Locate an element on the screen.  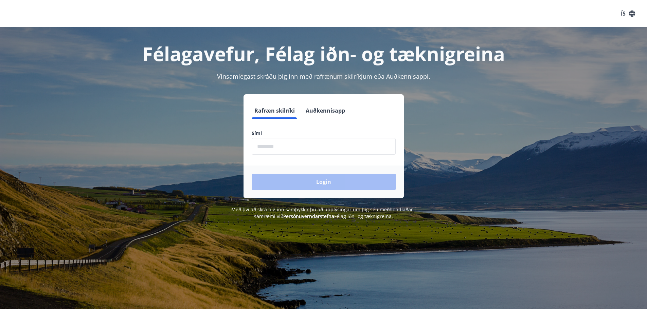
button: Auðkennisapp is located at coordinates (325, 111).